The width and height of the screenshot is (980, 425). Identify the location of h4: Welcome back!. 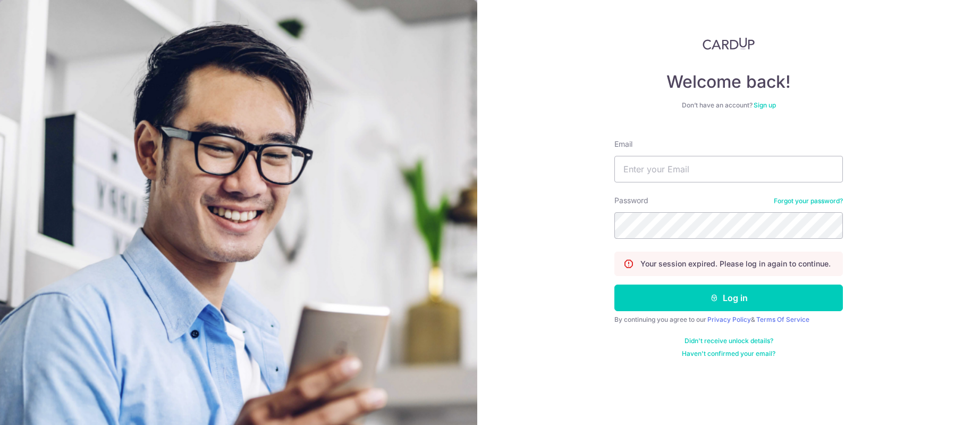
(729, 82).